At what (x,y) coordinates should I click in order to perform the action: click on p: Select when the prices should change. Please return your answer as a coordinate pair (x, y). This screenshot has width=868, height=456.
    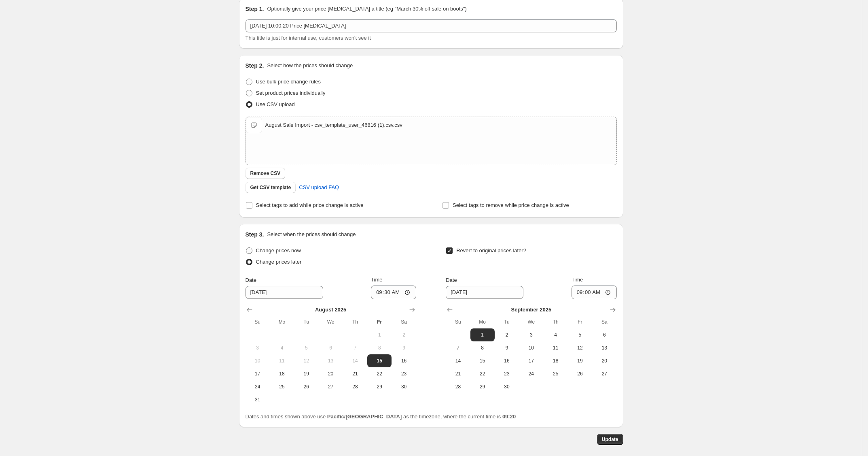
    Looking at the image, I should click on (311, 235).